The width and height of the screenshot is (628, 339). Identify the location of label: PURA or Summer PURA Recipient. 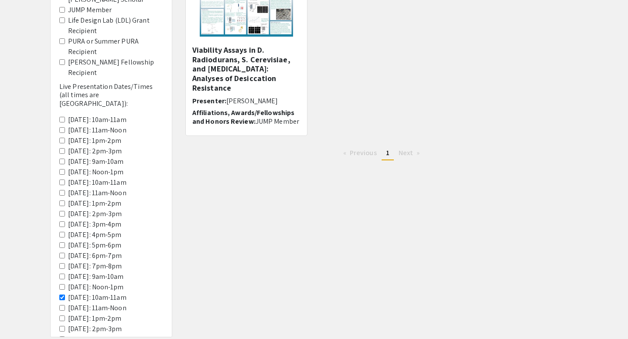
(116, 47).